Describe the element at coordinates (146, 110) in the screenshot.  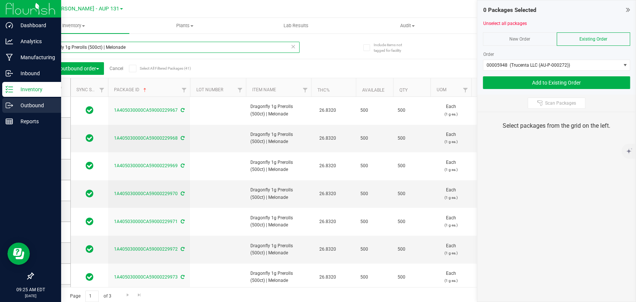
I see `a: 1A405030000CA59000229967` at that location.